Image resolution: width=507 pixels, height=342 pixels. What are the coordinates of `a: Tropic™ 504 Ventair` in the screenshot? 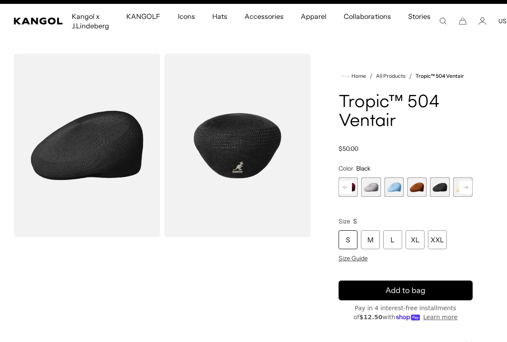 It's located at (440, 76).